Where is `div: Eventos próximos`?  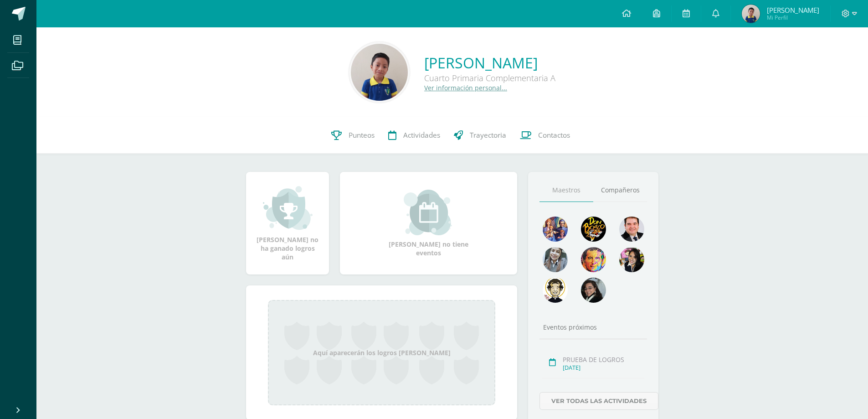
div: Eventos próximos is located at coordinates (593, 327).